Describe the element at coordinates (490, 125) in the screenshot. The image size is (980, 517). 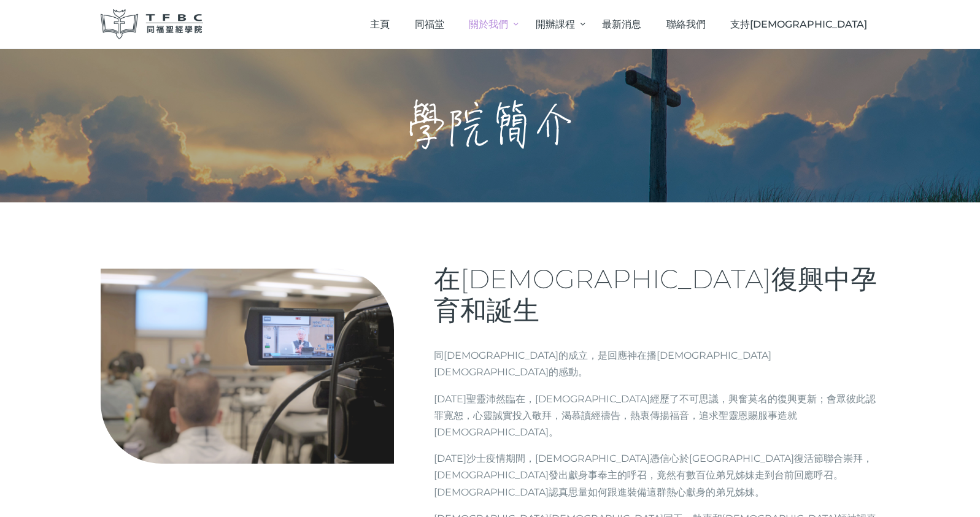
I see `h1: 學院簡介` at that location.